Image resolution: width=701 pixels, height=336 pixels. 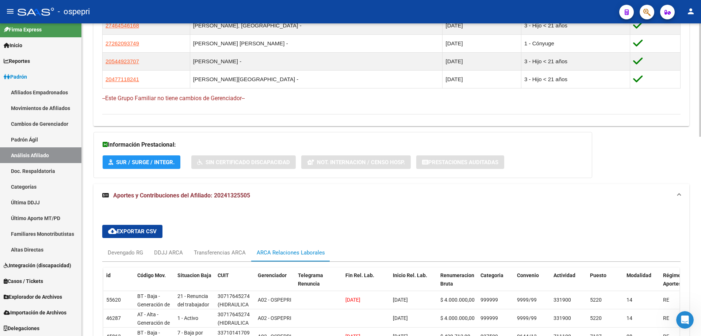 I want to click on span: $ 4.000.000,00, so click(x=458, y=318).